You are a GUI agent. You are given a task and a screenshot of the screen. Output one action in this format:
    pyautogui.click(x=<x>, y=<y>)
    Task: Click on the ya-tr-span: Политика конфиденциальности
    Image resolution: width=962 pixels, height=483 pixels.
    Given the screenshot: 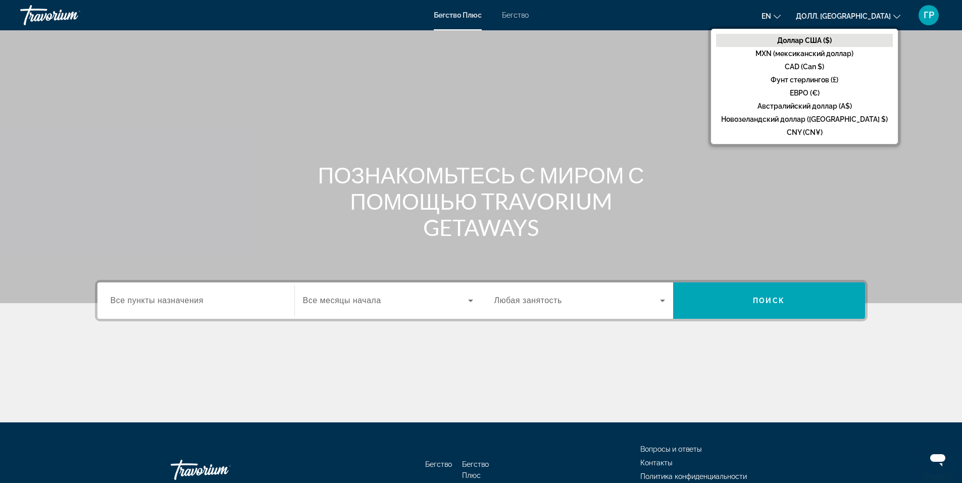 What is the action you would take?
    pyautogui.click(x=693, y=476)
    